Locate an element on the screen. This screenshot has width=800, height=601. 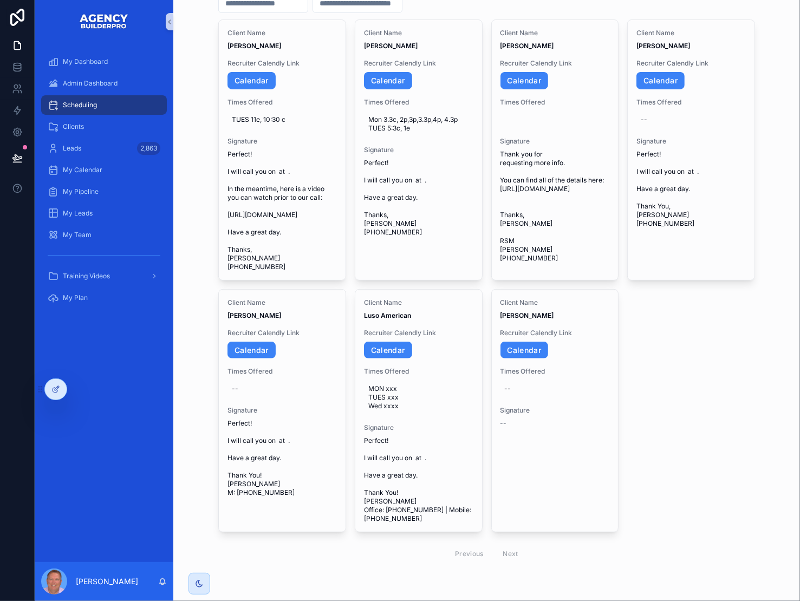
span: TUES 11e, 10:30 c is located at coordinates (282, 120).